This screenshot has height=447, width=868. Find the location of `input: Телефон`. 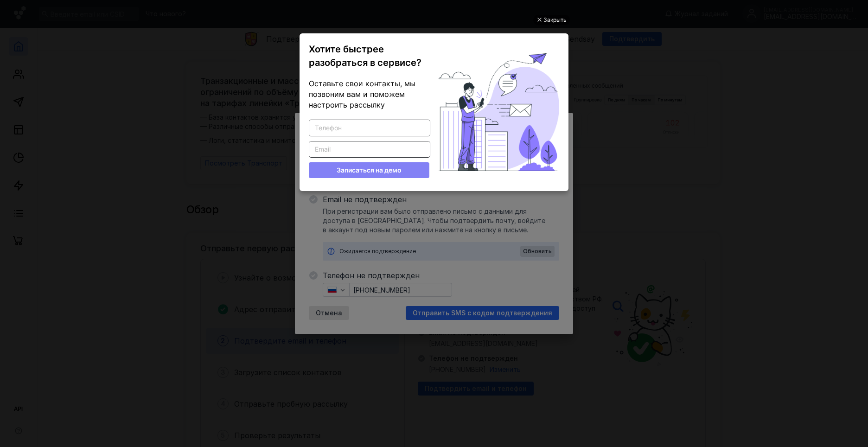

input: Телефон is located at coordinates (370, 128).